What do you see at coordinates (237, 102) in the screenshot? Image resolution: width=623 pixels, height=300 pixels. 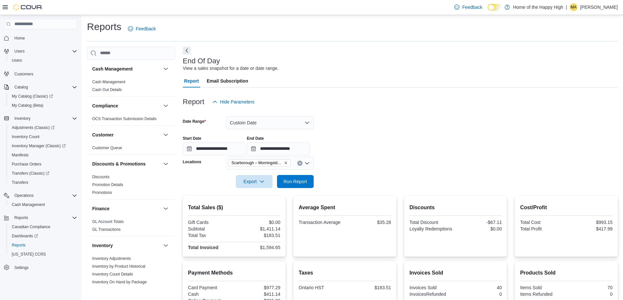 I see `span: Hide Parameters` at bounding box center [237, 102].